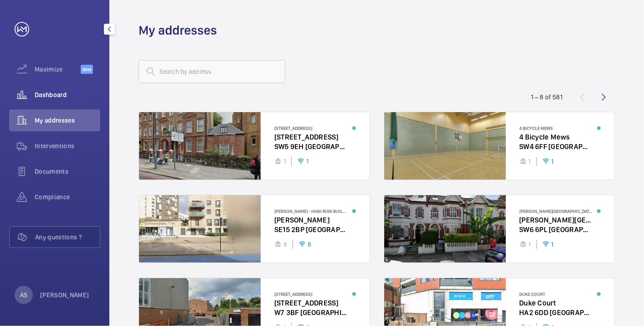 Image resolution: width=644 pixels, height=326 pixels. What do you see at coordinates (178, 30) in the screenshot?
I see `h1: My addresses` at bounding box center [178, 30].